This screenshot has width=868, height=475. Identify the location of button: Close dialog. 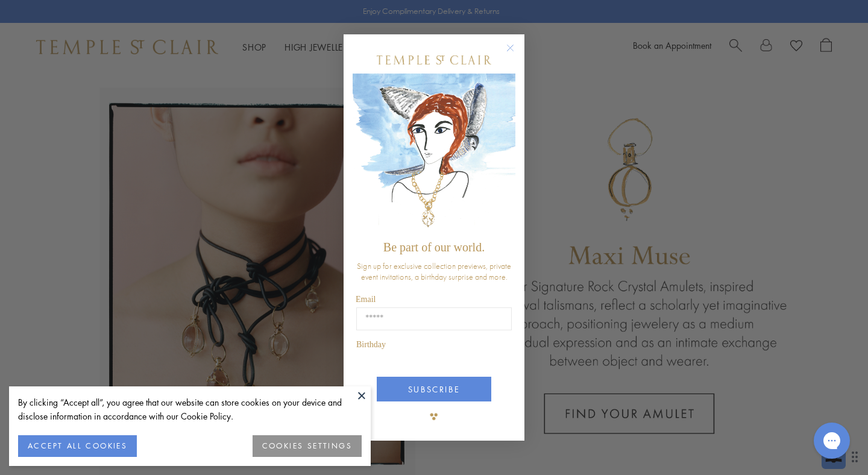
(516, 54).